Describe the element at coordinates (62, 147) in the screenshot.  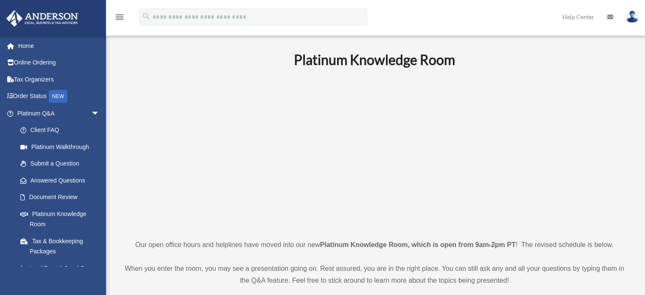
I see `a: Platinum Walkthrough` at that location.